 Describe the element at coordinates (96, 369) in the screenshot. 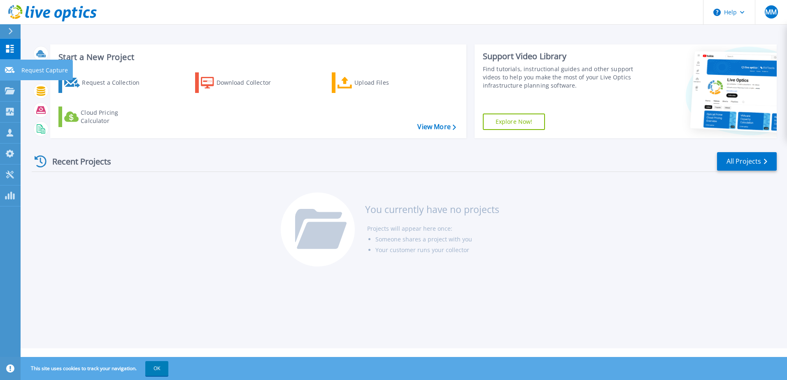

I see `span: This site uses cookies to track your navigation.` at that location.